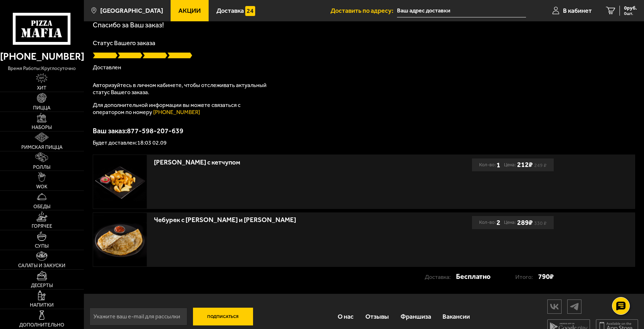 This screenshot has height=329, width=644. What do you see at coordinates (42, 207) in the screenshot?
I see `span: Обеды` at bounding box center [42, 207].